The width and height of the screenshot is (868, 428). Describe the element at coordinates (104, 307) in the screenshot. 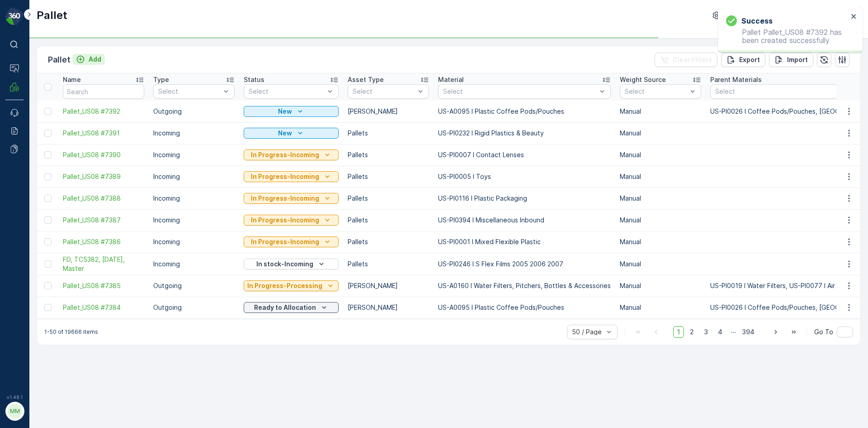

I see `a: Pallet_US08 #7384` at that location.